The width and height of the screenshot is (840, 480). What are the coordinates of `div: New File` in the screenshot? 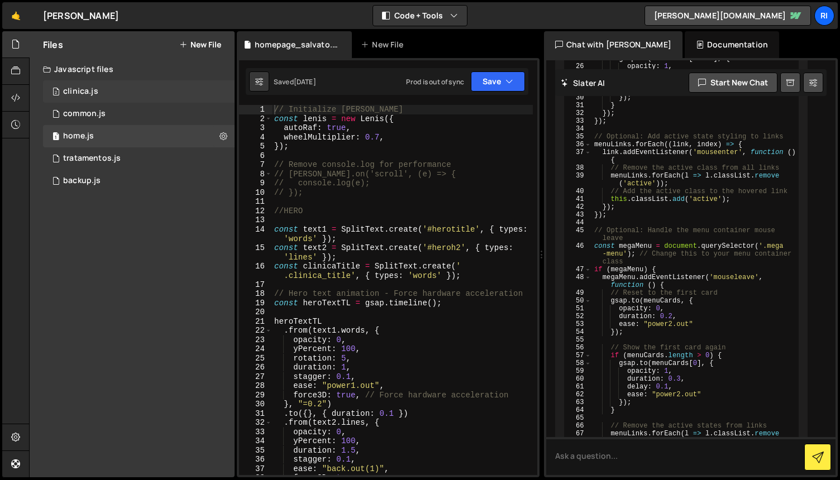 It's located at (384, 45).